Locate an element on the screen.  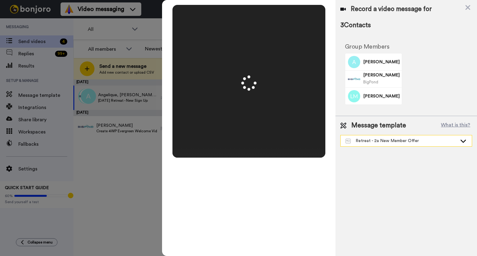
button: What is this? is located at coordinates (456, 126).